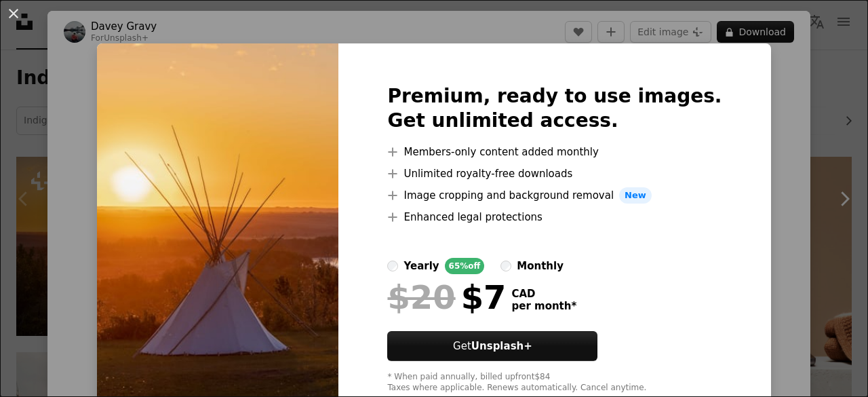  Describe the element at coordinates (540, 266) in the screenshot. I see `div: monthly` at that location.